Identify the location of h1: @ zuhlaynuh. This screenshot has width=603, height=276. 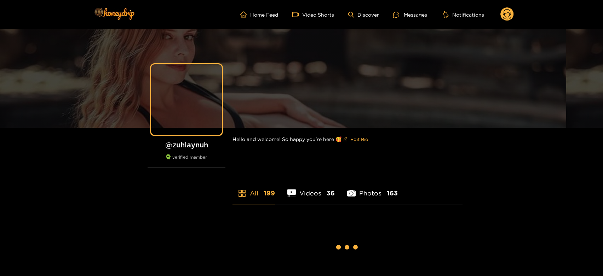
(186, 145).